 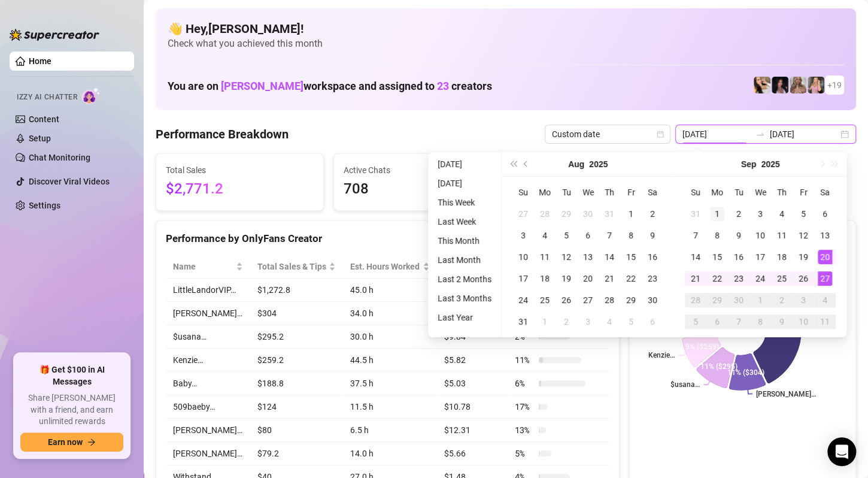 What do you see at coordinates (544, 322) in the screenshot?
I see `td: 2025-09-01` at bounding box center [544, 322].